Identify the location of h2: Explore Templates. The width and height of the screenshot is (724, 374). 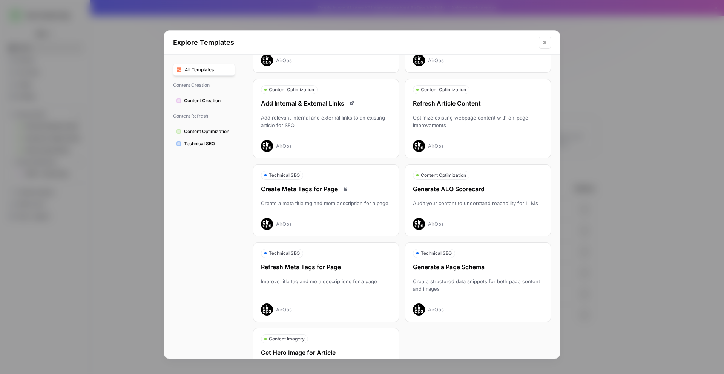
(354, 43).